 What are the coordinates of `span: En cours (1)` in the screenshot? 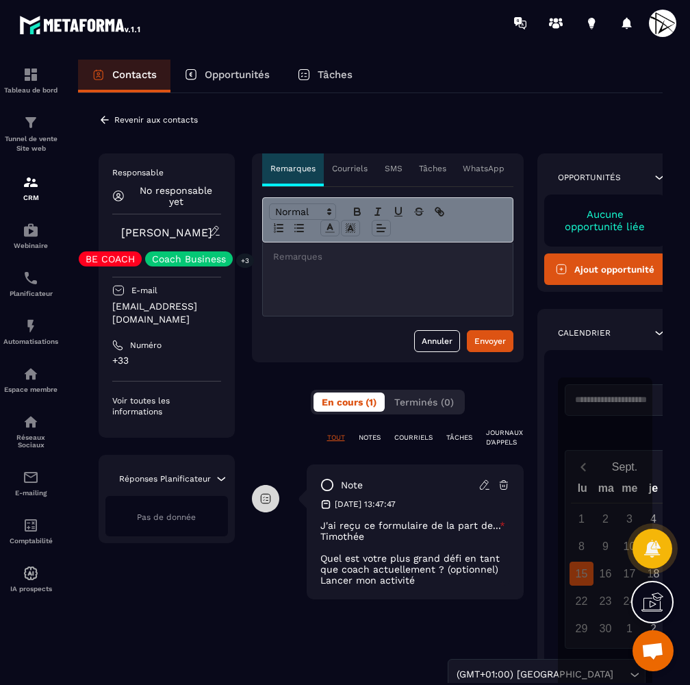 It's located at (349, 402).